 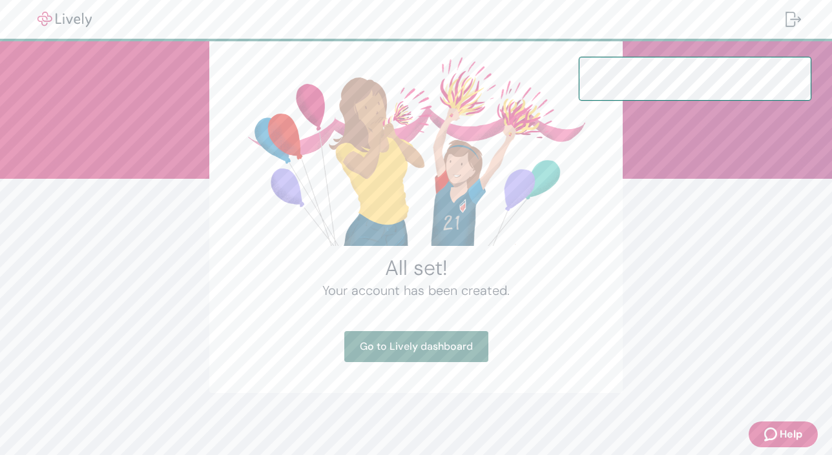 What do you see at coordinates (793, 19) in the screenshot?
I see `button: Log out` at bounding box center [793, 19].